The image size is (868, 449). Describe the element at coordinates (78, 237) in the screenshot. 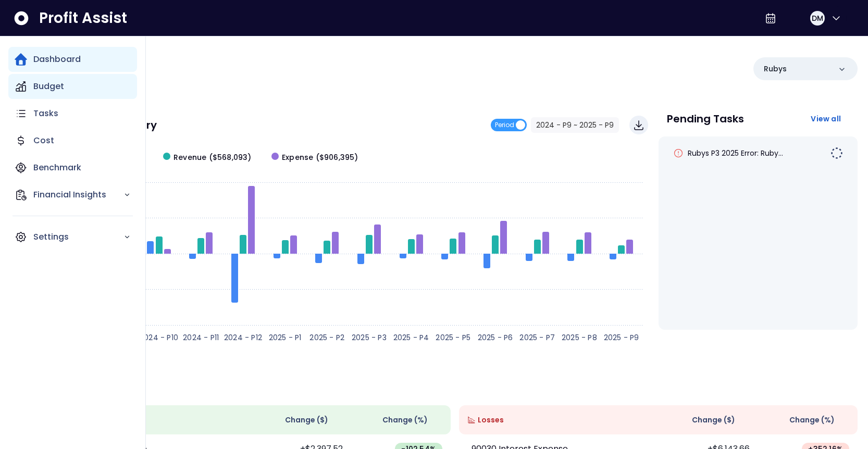

I see `p: Settings` at that location.